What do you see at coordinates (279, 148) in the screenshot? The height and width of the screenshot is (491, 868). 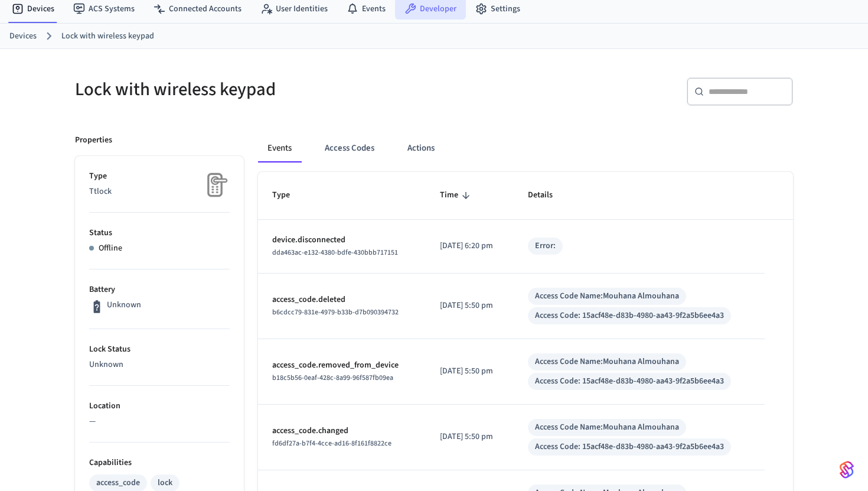 I see `button: Events` at bounding box center [279, 148].